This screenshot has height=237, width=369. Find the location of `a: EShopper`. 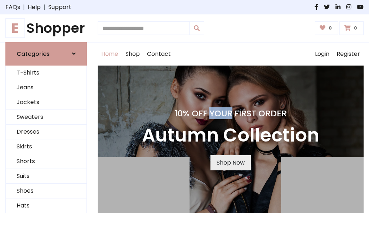

a: EShopper is located at coordinates (46, 28).